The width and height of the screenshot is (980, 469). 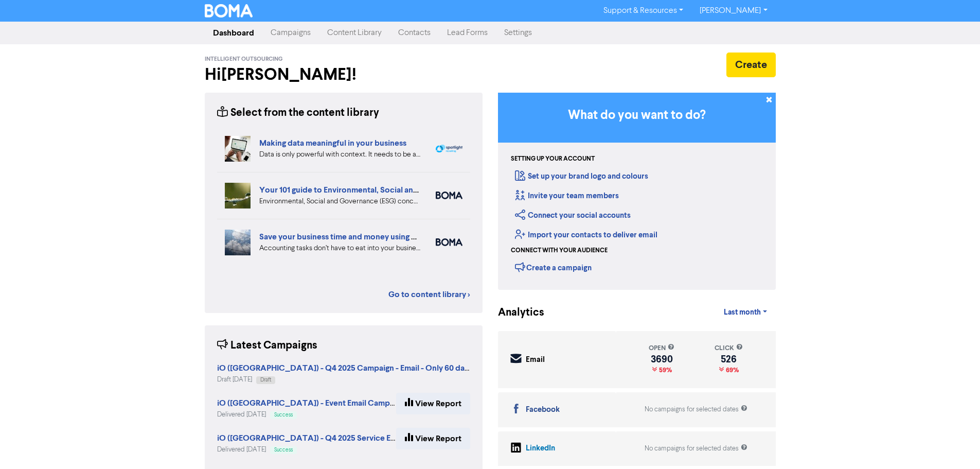 I want to click on a: Content Library, so click(x=355, y=33).